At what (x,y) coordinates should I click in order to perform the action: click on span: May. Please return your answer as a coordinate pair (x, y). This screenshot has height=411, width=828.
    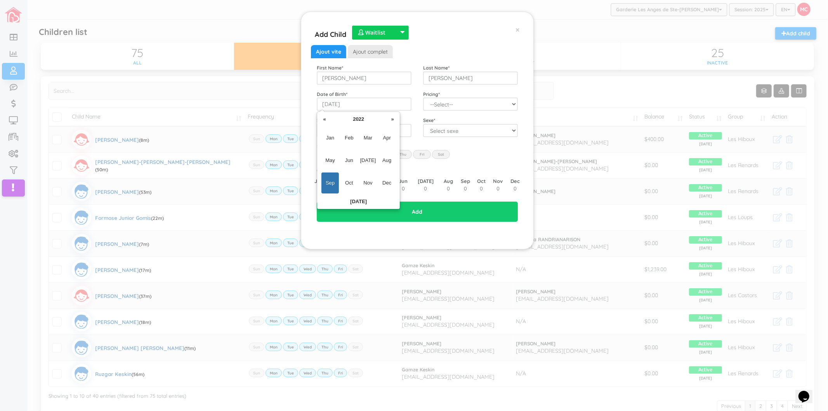
    Looking at the image, I should click on (330, 160).